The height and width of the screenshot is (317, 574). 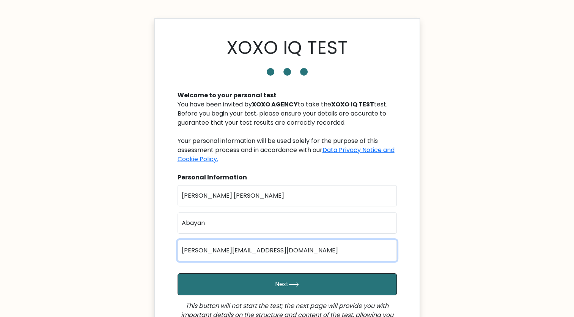 I want to click on button: Next, so click(x=287, y=284).